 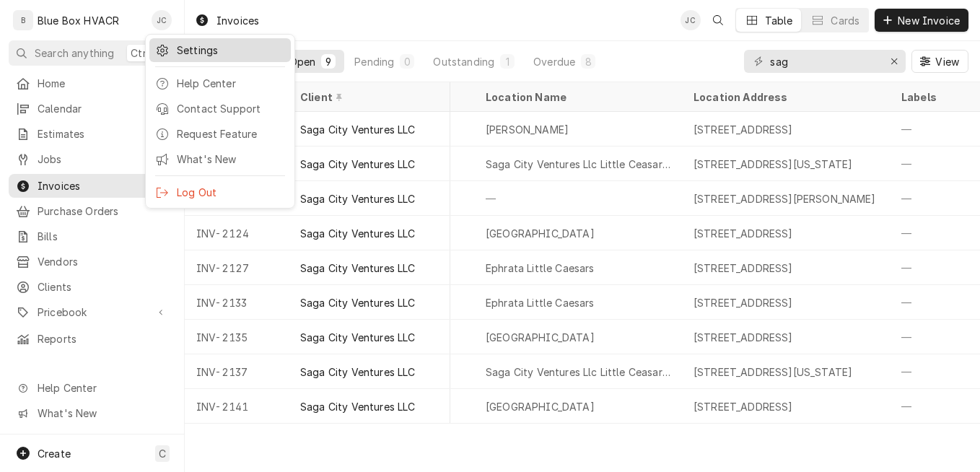 I want to click on div: Settings, so click(x=231, y=50).